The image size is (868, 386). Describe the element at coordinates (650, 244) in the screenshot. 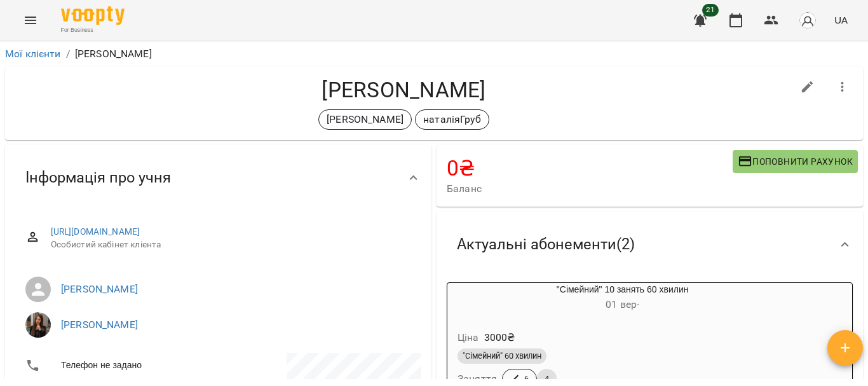

I see `div: Актуальні абонементи(2)` at that location.